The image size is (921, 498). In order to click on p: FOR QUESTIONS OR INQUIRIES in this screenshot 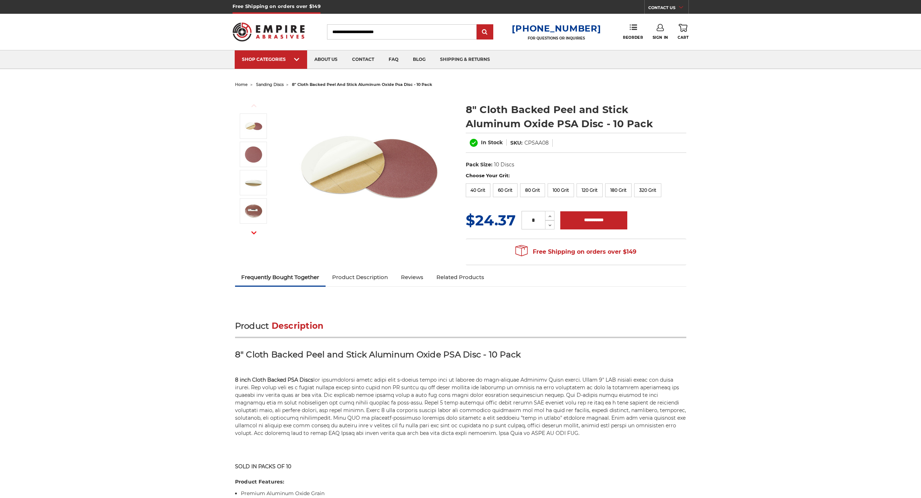, I will do `click(557, 38)`.